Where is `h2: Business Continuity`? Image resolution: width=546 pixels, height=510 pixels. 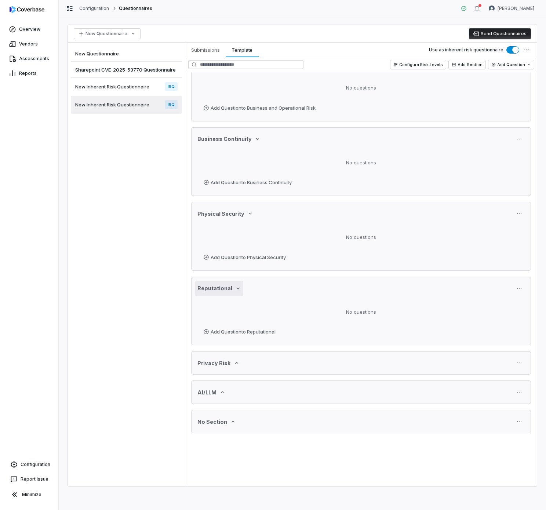
h2: Business Continuity is located at coordinates (224, 139).